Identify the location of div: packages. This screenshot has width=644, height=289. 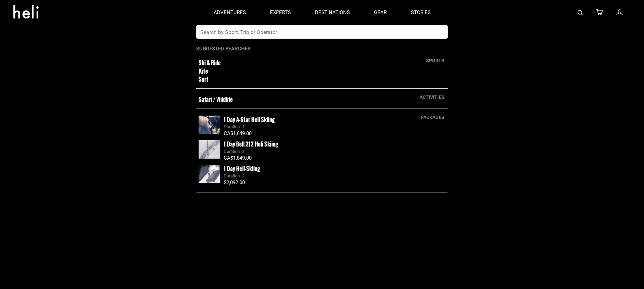
(433, 117).